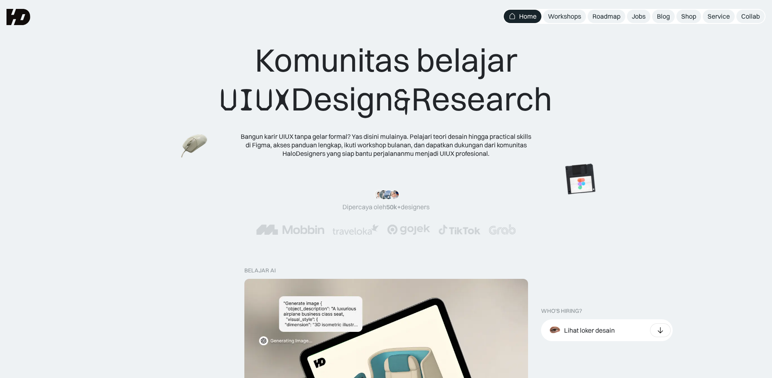 This screenshot has height=378, width=772. What do you see at coordinates (255, 100) in the screenshot?
I see `span: UIUX` at bounding box center [255, 100].